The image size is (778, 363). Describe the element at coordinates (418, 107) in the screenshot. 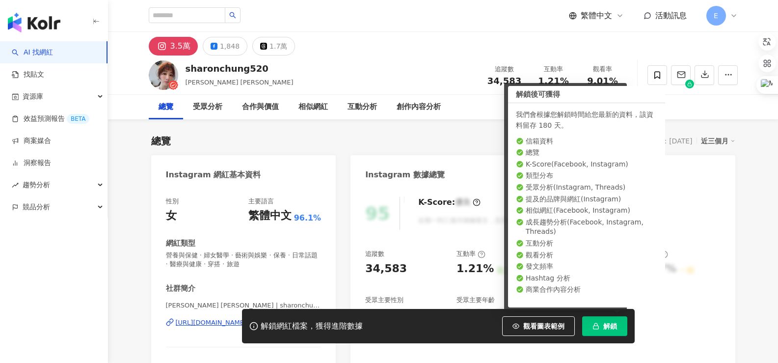

I see `div: 創作內容分析` at that location.